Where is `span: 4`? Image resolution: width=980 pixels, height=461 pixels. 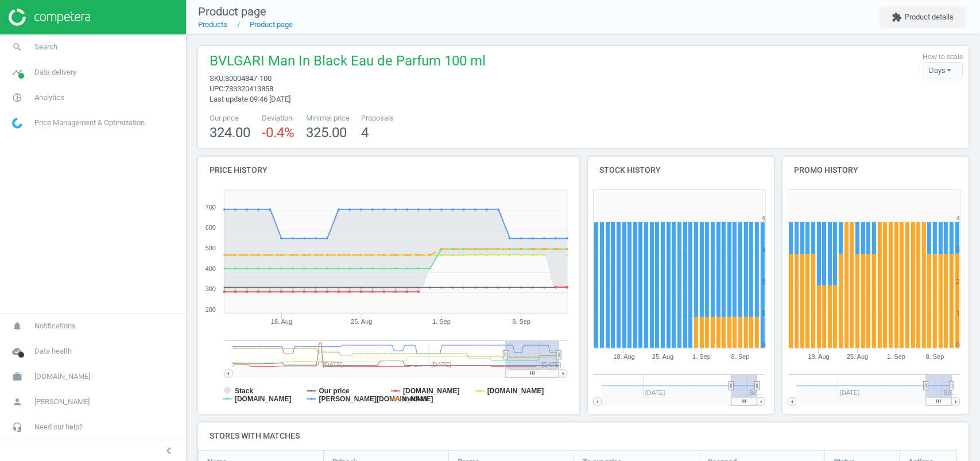
span: 4 is located at coordinates (364, 132).